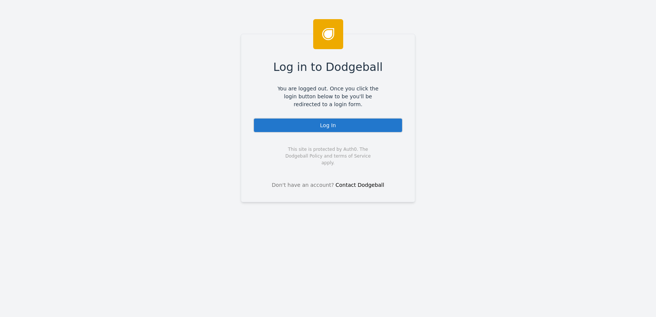  Describe the element at coordinates (303, 185) in the screenshot. I see `span: Don't have an account?` at that location.